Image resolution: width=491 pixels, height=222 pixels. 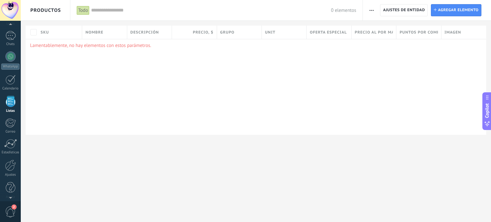 What do you see at coordinates (329, 32) in the screenshot?
I see `span: Oferta especial 1 , $` at bounding box center [329, 32].